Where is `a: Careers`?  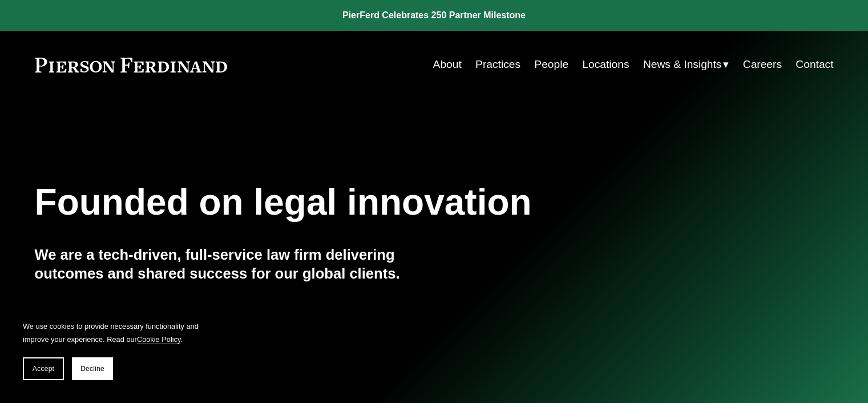
a: Careers is located at coordinates (762, 64).